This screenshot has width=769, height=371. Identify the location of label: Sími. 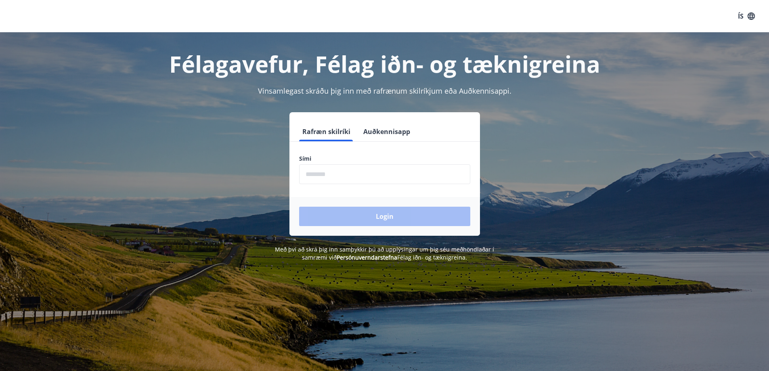
(384, 159).